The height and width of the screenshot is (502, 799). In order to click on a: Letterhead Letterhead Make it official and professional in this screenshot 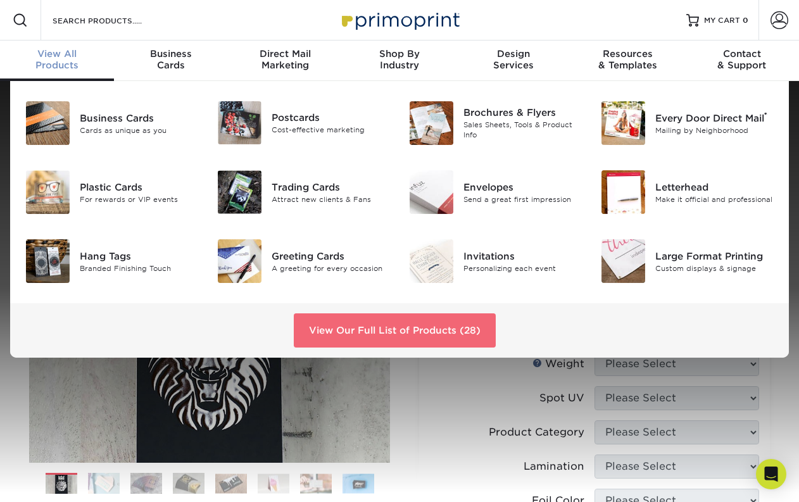, I will do `click(687, 192)`.